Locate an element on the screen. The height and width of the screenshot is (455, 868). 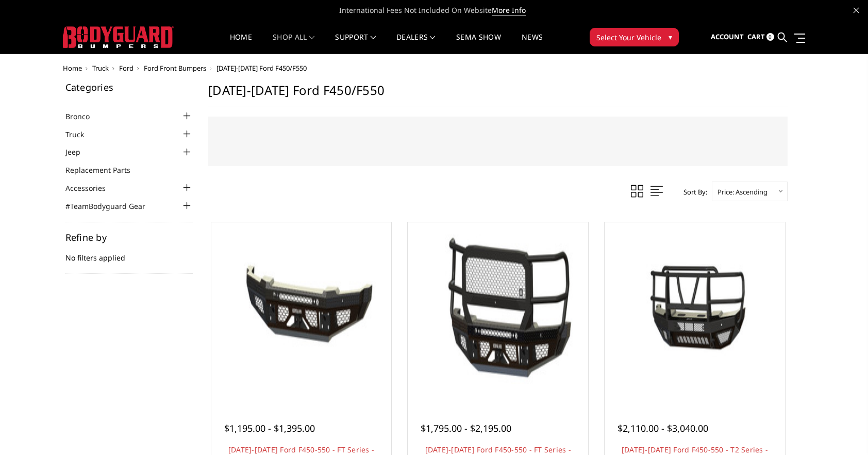
a: 2023-2025 Ford F450-550 - FT Series - Extreme Front Bumper 2023-2025 Ford F450-550 - FT Series - ... is located at coordinates (498, 312).